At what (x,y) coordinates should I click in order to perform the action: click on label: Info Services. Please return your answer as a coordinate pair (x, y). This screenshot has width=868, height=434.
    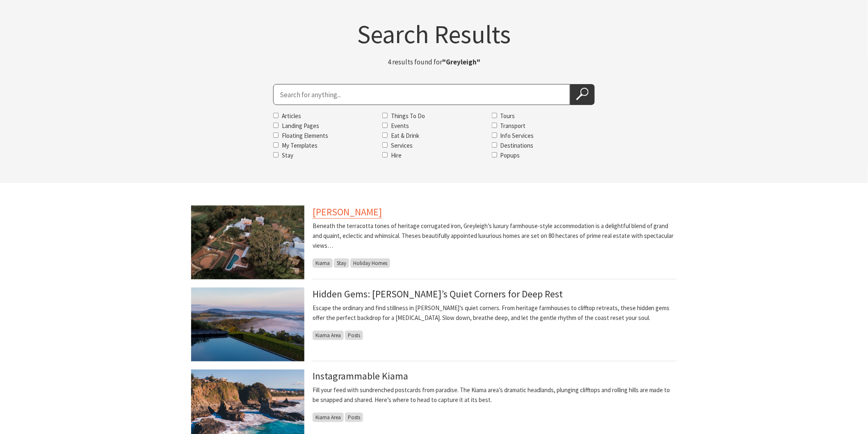
    Looking at the image, I should click on (517, 136).